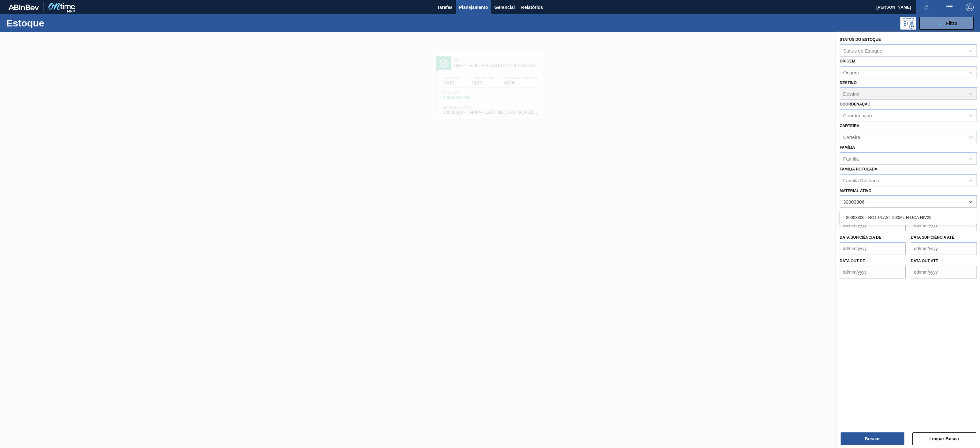 The height and width of the screenshot is (448, 980). What do you see at coordinates (847, 61) in the screenshot?
I see `label: Origem` at bounding box center [847, 61].